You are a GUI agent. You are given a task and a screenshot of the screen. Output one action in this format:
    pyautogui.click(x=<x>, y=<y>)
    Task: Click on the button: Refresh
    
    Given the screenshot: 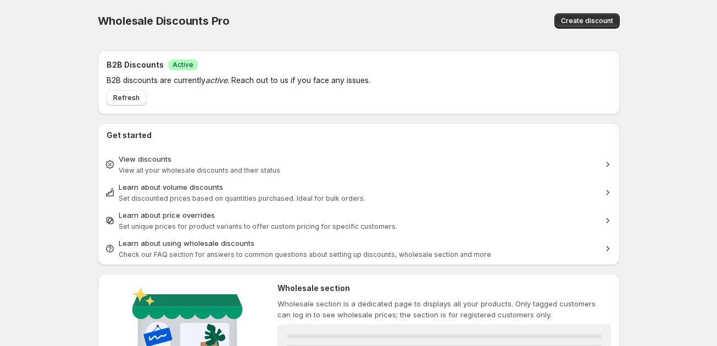 What is the action you would take?
    pyautogui.click(x=126, y=98)
    